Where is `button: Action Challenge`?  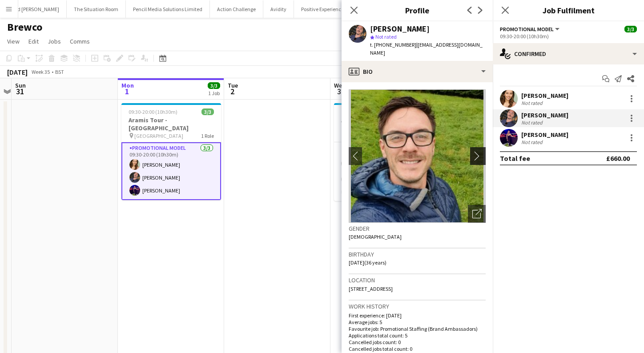 button: Action Challenge is located at coordinates (237, 9).